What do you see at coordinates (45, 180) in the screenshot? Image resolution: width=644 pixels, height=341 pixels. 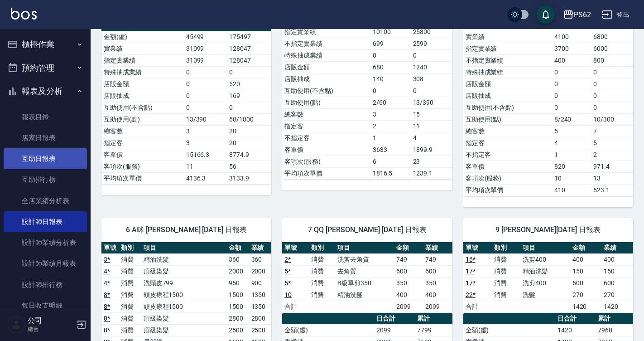 I see `a: 互助排行榜` at bounding box center [45, 180].